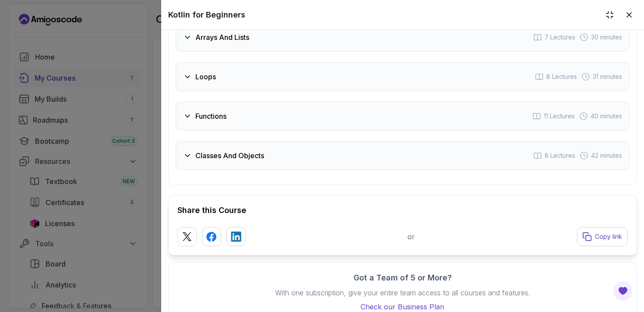 Image resolution: width=644 pixels, height=312 pixels. I want to click on span: 40 minutes, so click(606, 116).